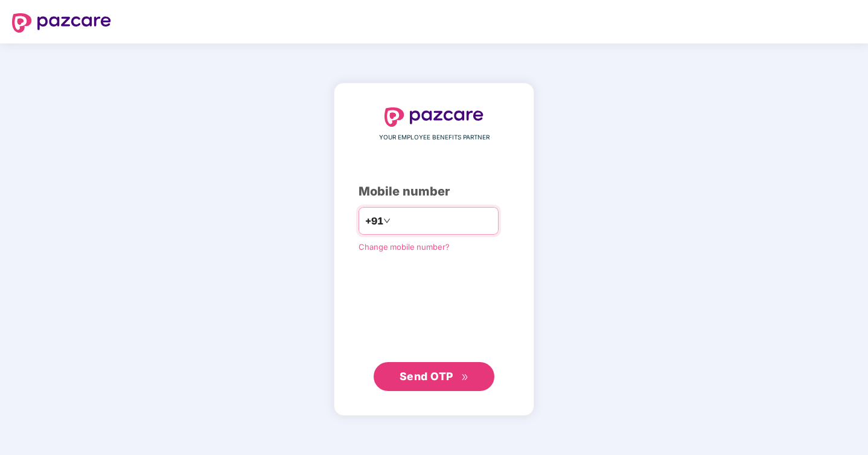 The image size is (868, 455). I want to click on span: down, so click(387, 221).